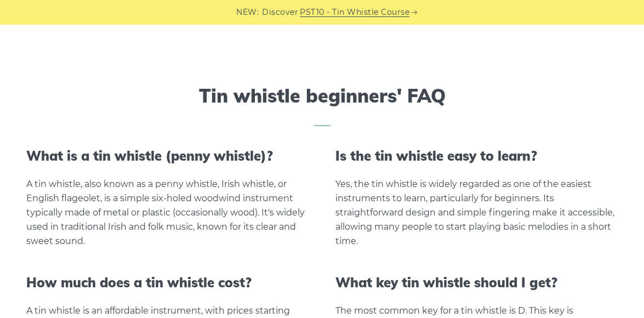  I want to click on div: Yes, the tin whistle is widely regarded as one of the easiest instruments to learn, particularly ..., so click(477, 213).